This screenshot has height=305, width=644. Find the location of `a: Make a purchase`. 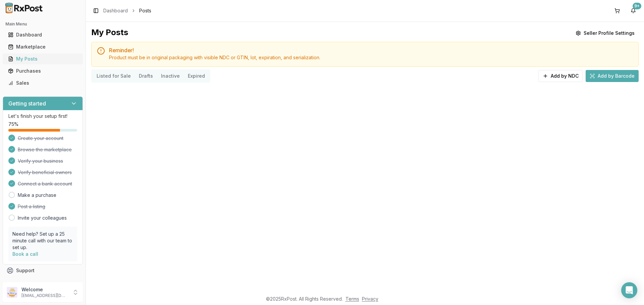

a: Make a purchase is located at coordinates (37, 195).